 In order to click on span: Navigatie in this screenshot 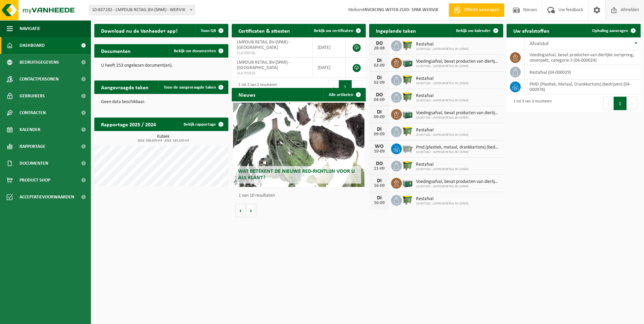, I will do `click(30, 29)`.